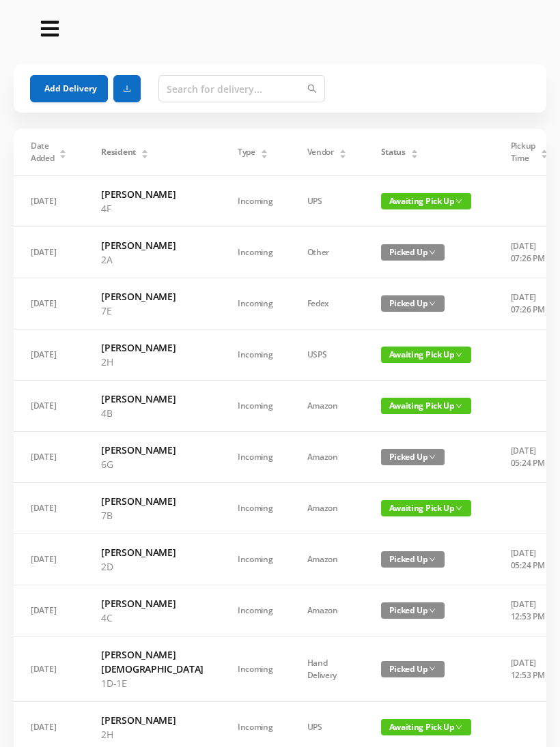 The image size is (560, 747). What do you see at coordinates (320, 152) in the screenshot?
I see `span: Vendor` at bounding box center [320, 152].